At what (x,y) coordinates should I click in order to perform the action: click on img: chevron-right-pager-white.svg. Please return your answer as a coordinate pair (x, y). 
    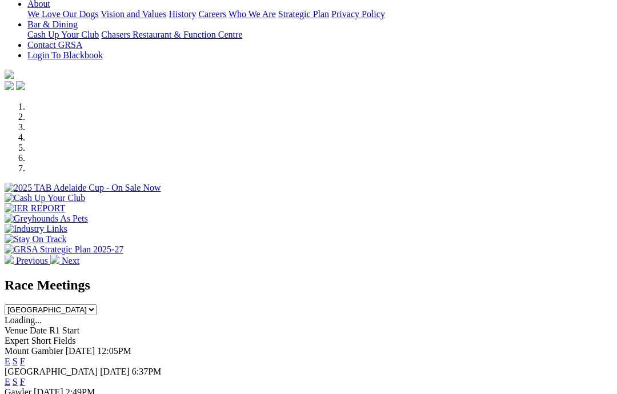
    Looking at the image, I should click on (55, 259).